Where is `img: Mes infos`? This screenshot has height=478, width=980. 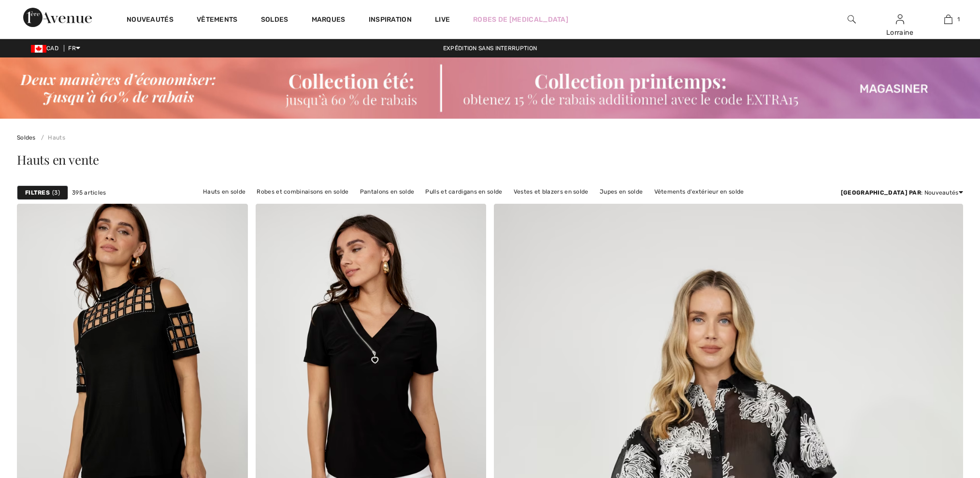 img: Mes infos is located at coordinates (900, 20).